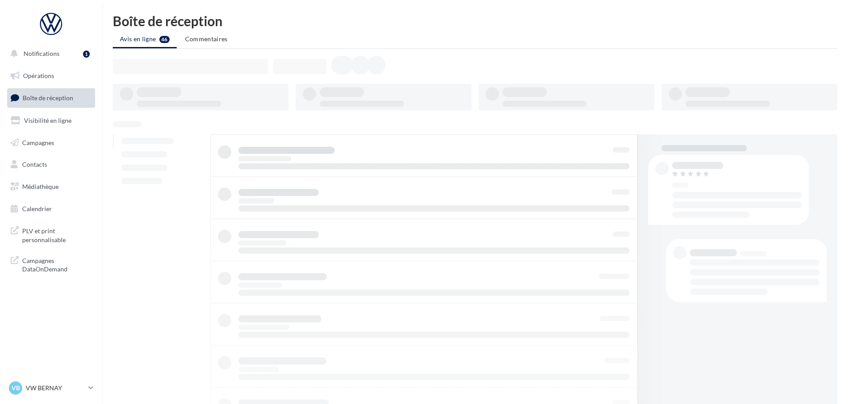 The image size is (848, 404). I want to click on a: Campagnes DataOnDemand, so click(51, 264).